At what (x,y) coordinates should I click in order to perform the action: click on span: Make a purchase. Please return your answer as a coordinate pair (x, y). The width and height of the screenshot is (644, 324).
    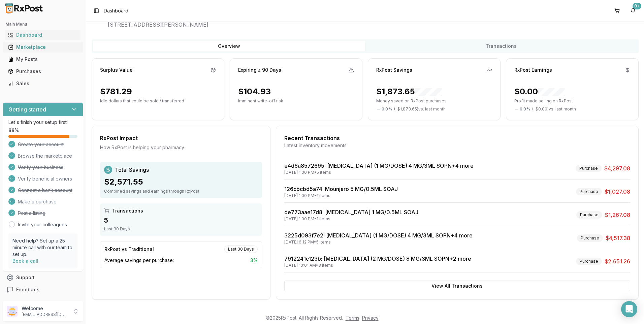
    Looking at the image, I should click on (37, 202).